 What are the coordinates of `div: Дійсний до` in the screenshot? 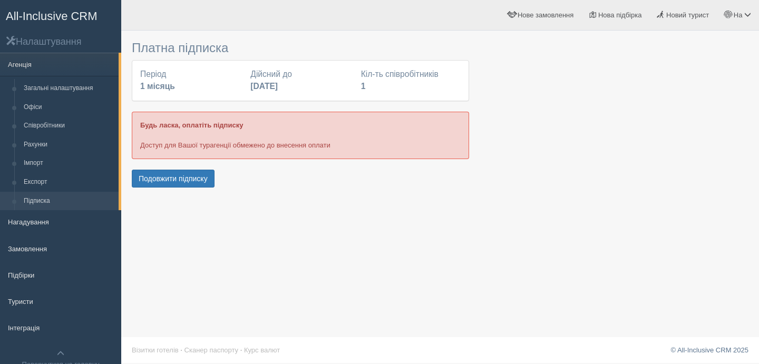 It's located at (300, 81).